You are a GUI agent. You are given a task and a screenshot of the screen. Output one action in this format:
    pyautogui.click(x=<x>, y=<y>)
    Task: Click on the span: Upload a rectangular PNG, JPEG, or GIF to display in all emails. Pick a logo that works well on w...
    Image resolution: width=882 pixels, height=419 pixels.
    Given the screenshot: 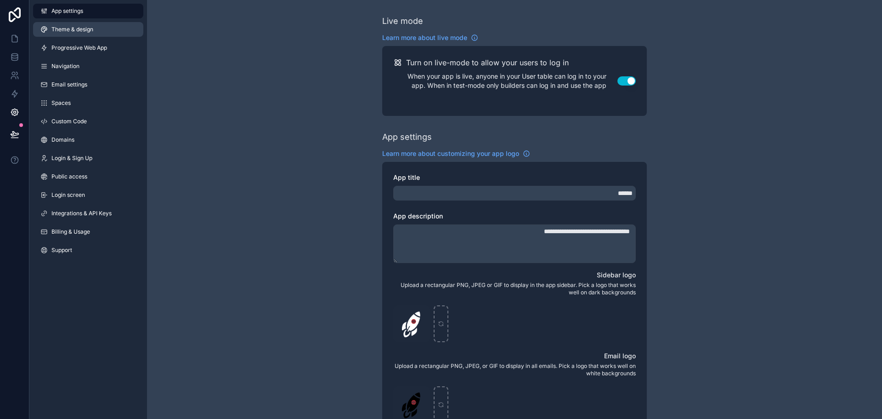 What is the action you would take?
    pyautogui.click(x=515, y=369)
    